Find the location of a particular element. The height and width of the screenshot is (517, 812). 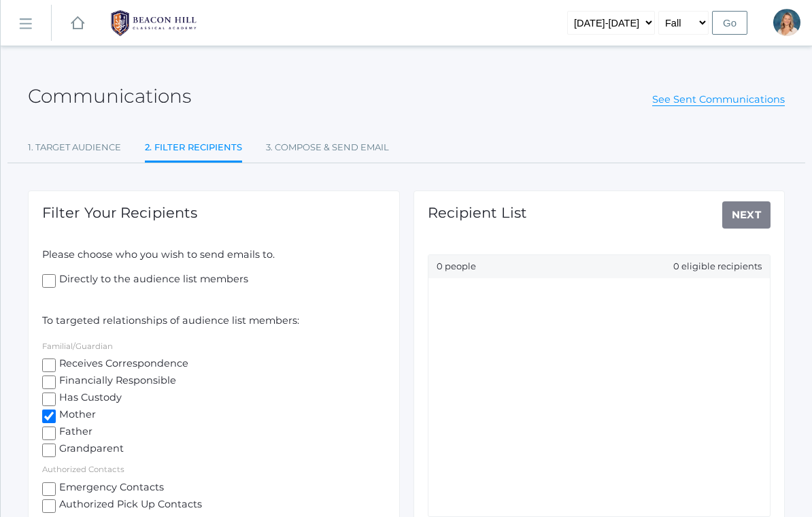

span: Father is located at coordinates (74, 432).